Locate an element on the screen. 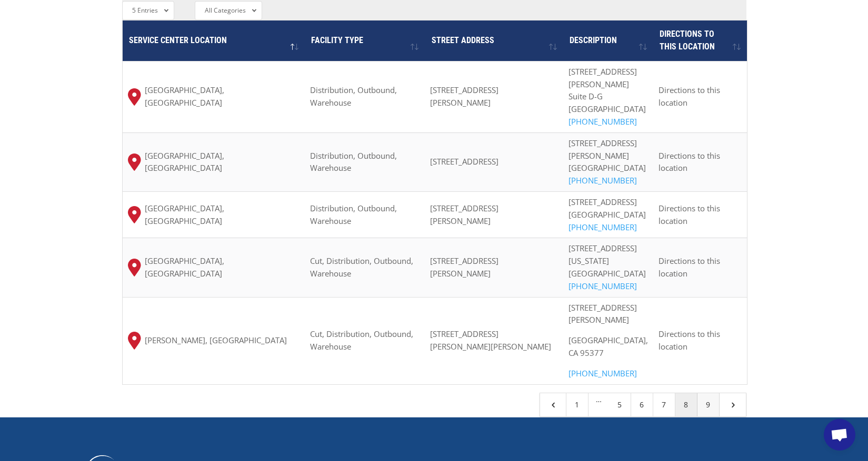 This screenshot has height=461, width=868. th: Facility Type : activate to sort column ascending is located at coordinates (365, 40).